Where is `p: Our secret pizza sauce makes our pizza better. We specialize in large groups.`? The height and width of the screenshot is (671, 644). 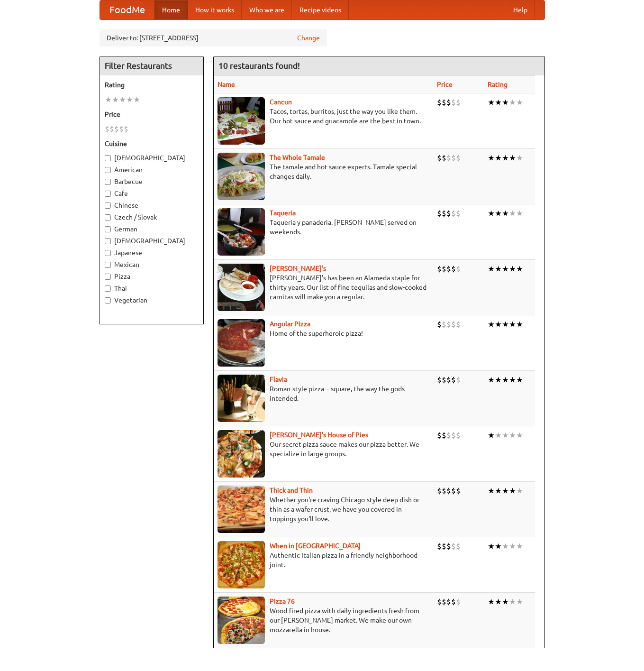 p: Our secret pizza sauce makes our pizza better. We specialize in large groups. is located at coordinates (323, 449).